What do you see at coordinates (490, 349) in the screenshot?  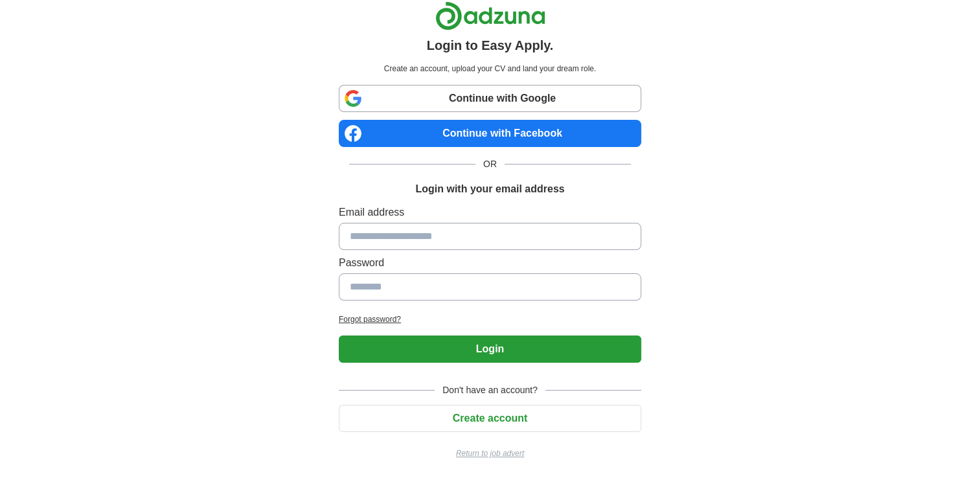 I see `button: Login` at bounding box center [490, 349].